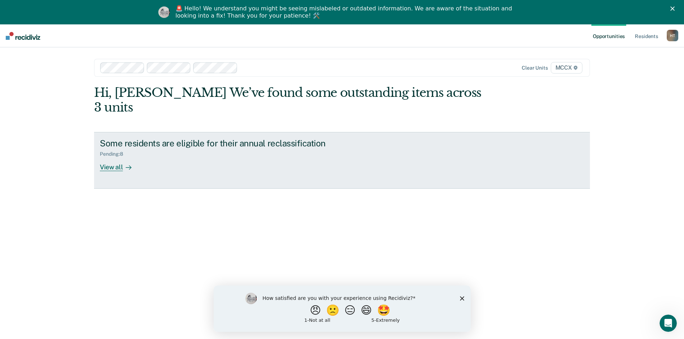  Describe the element at coordinates (102, 25) in the screenshot. I see `button: 1` at that location.